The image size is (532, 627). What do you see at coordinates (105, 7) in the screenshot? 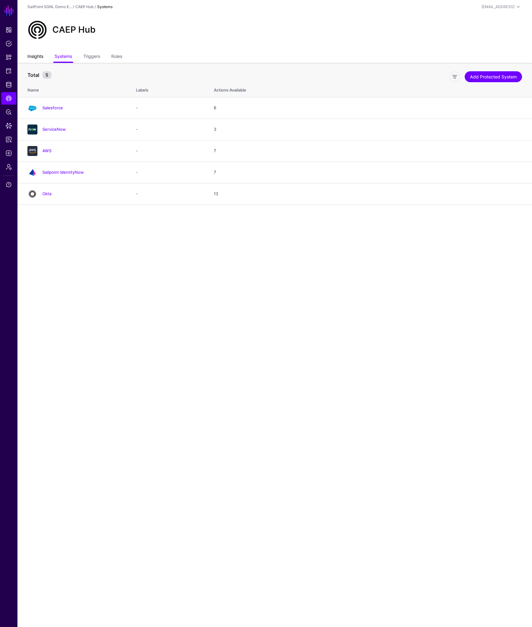
I see `strong: Systems` at bounding box center [105, 7].